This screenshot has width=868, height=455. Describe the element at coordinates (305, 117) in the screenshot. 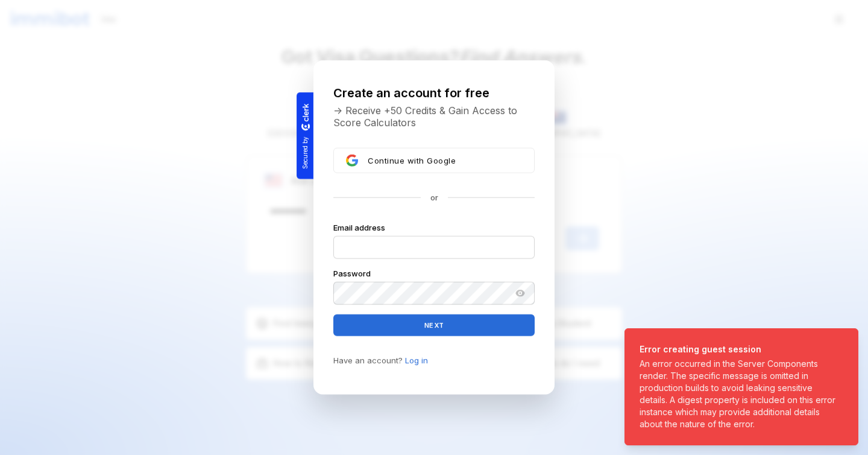

I see `a: Clerk logo` at that location.